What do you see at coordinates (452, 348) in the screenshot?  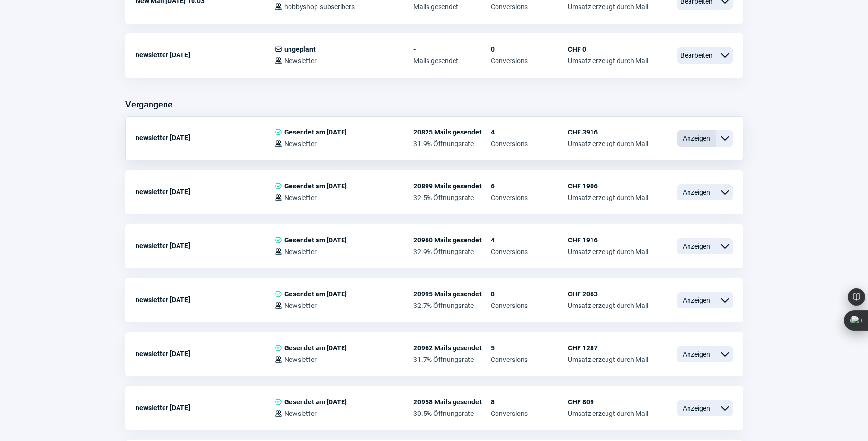 I see `span: 20962 Mails gesendet` at bounding box center [452, 348].